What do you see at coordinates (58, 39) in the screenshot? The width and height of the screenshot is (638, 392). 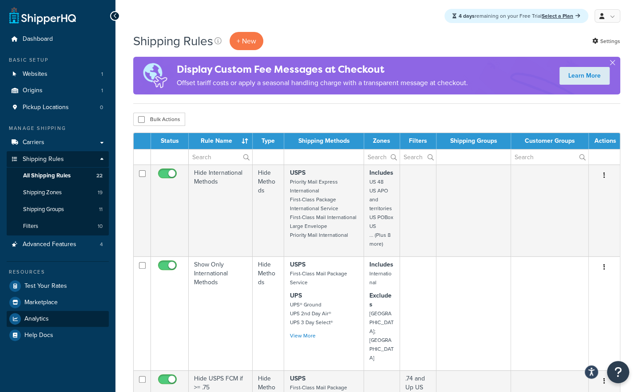 I see `li: Dashboard` at bounding box center [58, 39].